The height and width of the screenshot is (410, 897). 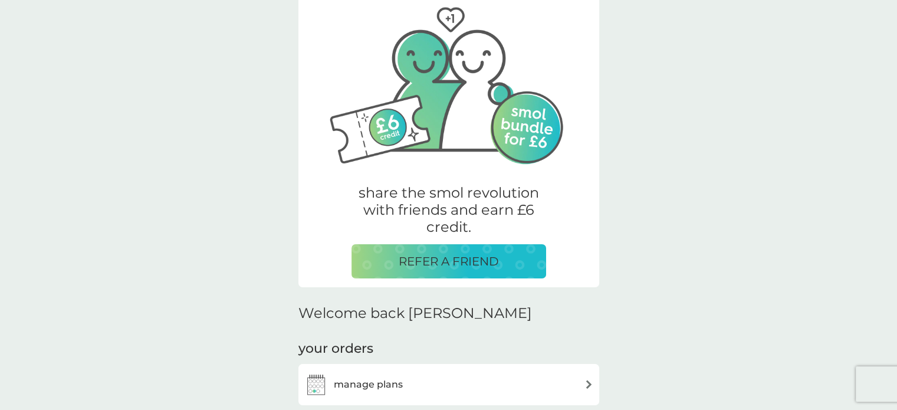 I want to click on img: arrow right, so click(x=589, y=384).